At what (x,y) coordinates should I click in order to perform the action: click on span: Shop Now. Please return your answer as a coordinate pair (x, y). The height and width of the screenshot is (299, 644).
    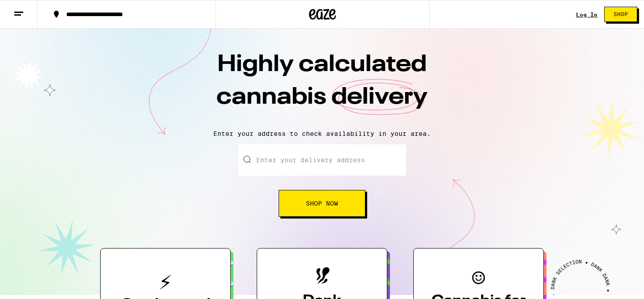
    Looking at the image, I should click on (322, 203).